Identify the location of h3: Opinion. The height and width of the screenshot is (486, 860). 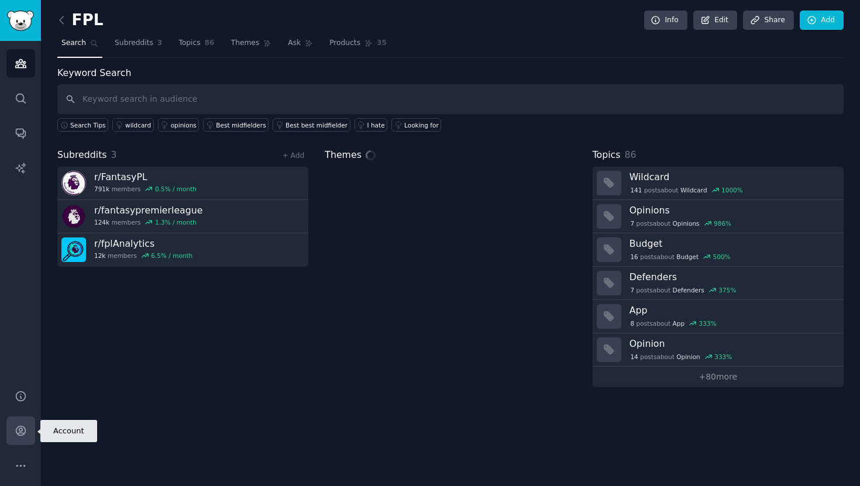
(733, 343).